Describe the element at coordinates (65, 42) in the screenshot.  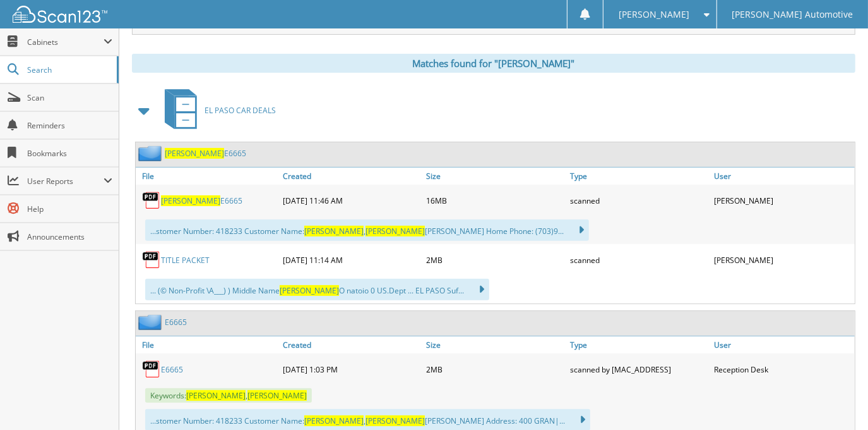
I see `span: Cabinets` at that location.